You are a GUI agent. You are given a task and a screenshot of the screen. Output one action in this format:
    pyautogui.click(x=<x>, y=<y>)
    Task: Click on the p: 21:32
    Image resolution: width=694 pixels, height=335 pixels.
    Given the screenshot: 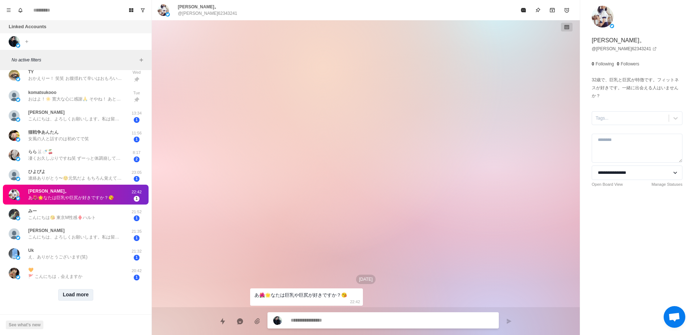 What is the action you would take?
    pyautogui.click(x=137, y=251)
    